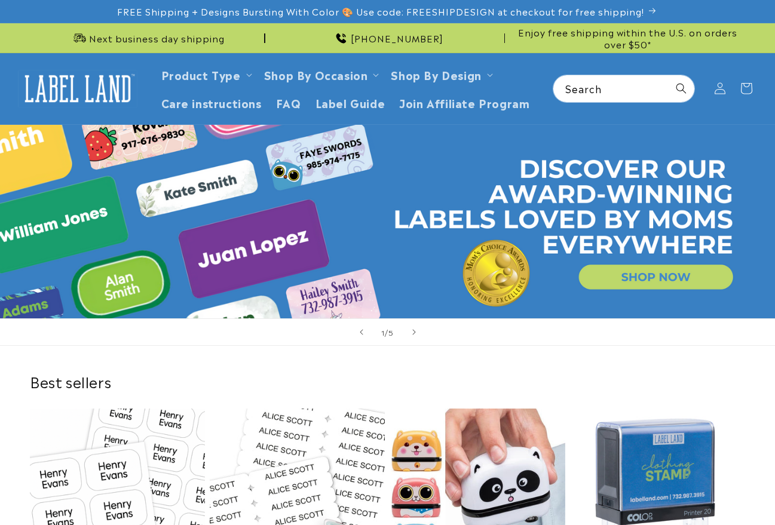 This screenshot has width=775, height=525. I want to click on a: Label Guide, so click(350, 102).